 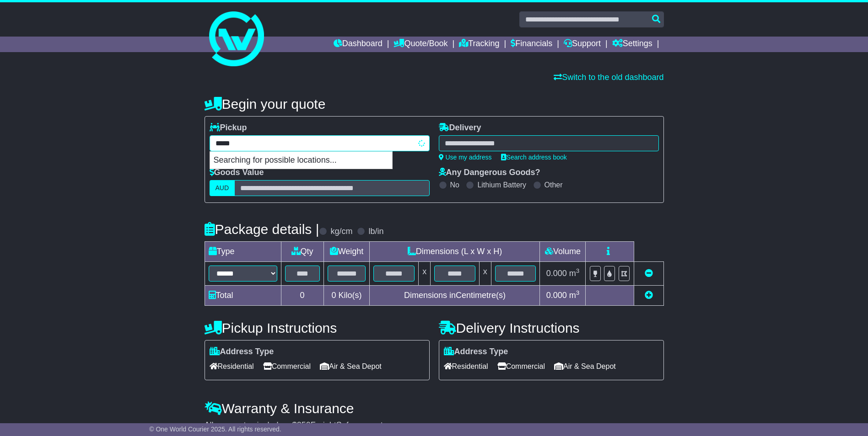 I want to click on h4: Package details |, so click(x=262, y=229).